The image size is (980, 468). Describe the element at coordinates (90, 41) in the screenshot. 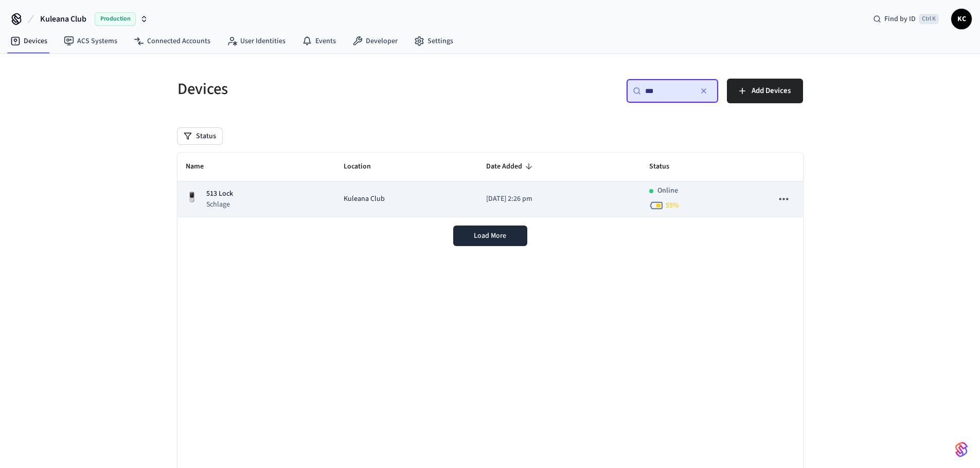

I see `a: ACS Systems` at that location.